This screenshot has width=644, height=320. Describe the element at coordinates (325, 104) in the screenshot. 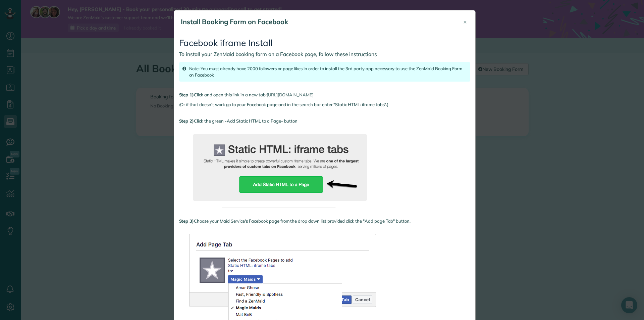

I see `div: (Or if that doesn't work go to your Facebook page and in the search bar enter "Static HTML: ifram...` at that location.